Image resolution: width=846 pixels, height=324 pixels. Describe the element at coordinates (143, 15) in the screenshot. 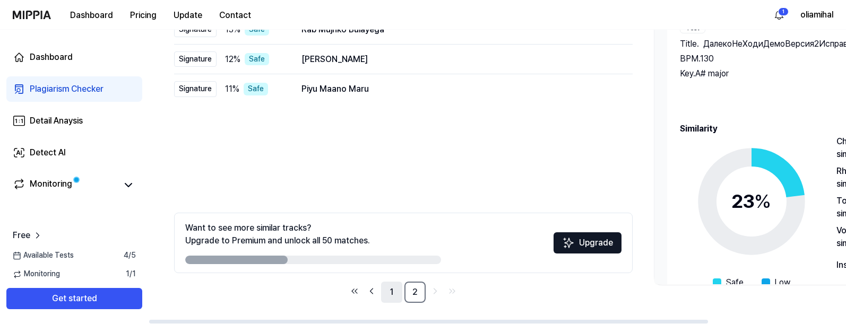

I see `button: Pricing` at that location.